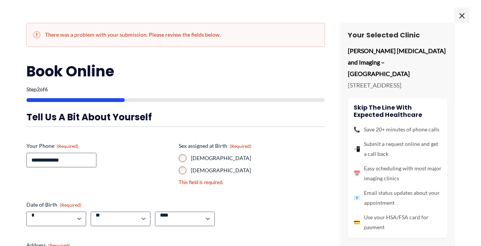 This screenshot has width=481, height=246. What do you see at coordinates (215, 146) in the screenshot?
I see `legend: Sex assigned at Birth` at bounding box center [215, 146].